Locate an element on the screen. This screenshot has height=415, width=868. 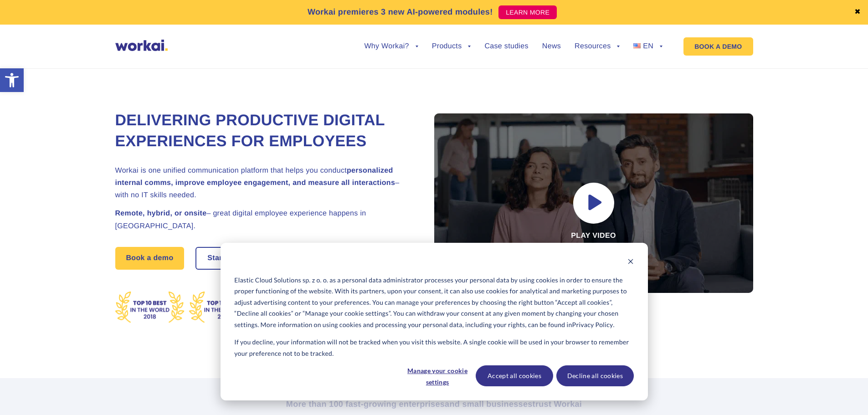
a: Start free30-daytrial is located at coordinates (245, 258).